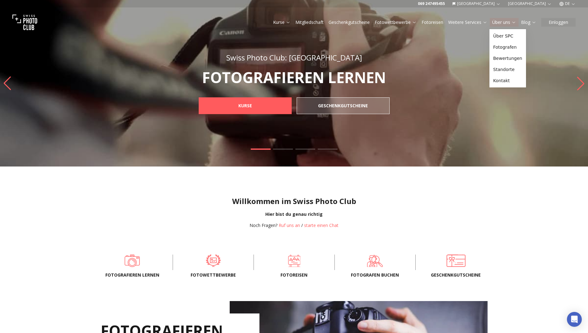 The image size is (588, 333). Describe the element at coordinates (294, 275) in the screenshot. I see `span: Fotoreisen` at that location.